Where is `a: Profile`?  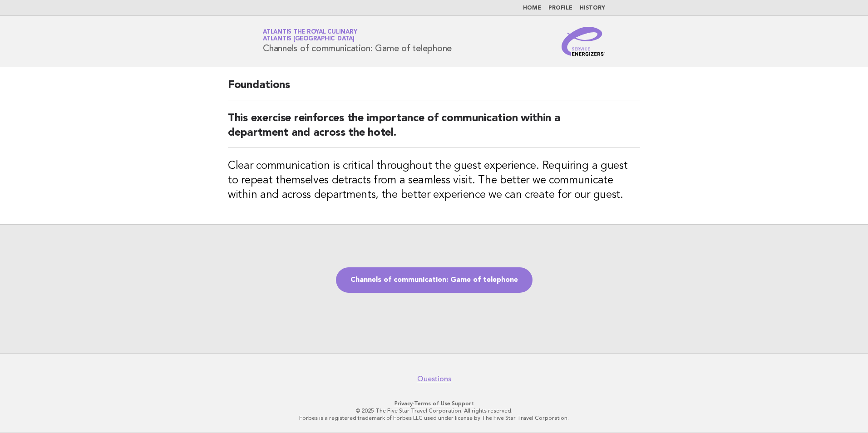
a: Profile is located at coordinates (560, 8).